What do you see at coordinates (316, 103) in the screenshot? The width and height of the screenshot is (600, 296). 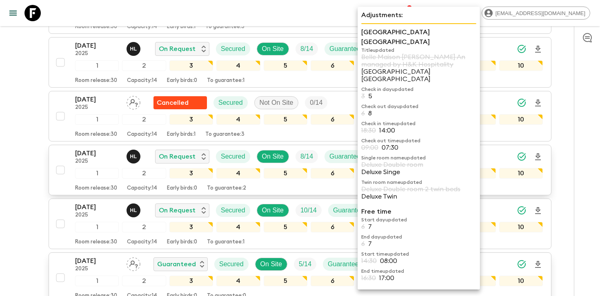 I see `p: 0 / 14` at bounding box center [316, 103].